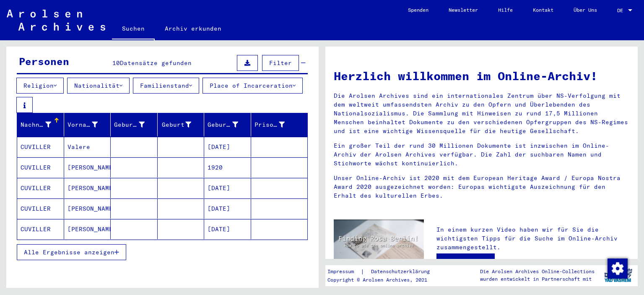  I want to click on button: Alle Ergebnisse anzeigen, so click(72, 252).